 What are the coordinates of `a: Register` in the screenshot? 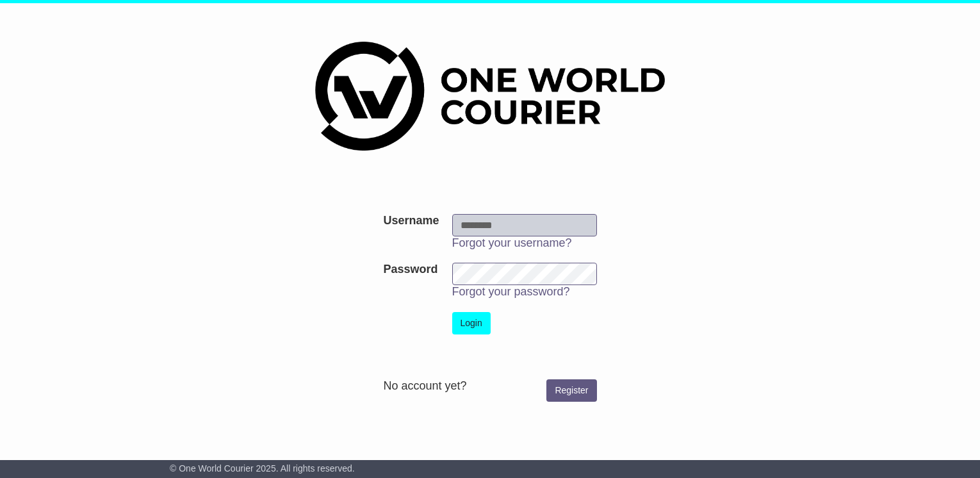 It's located at (571, 390).